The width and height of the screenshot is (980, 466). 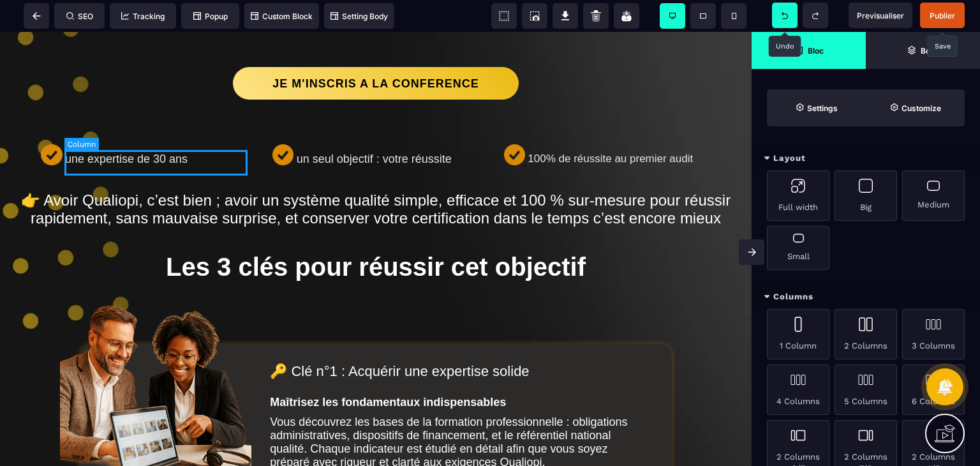 I want to click on div: Big, so click(x=866, y=195).